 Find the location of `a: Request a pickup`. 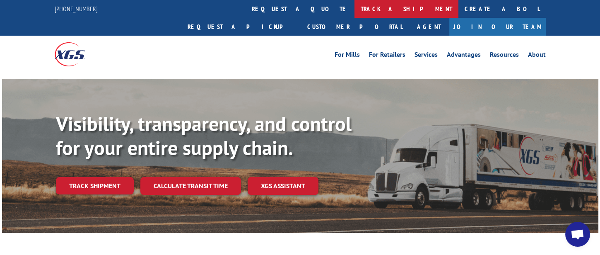

a: Request a pickup is located at coordinates (241, 27).